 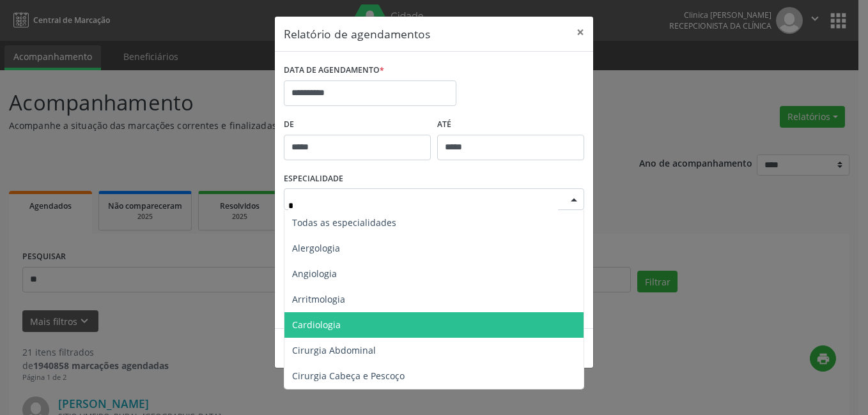 What do you see at coordinates (356, 34) in the screenshot?
I see `h5: Relatório de agendamentos` at bounding box center [356, 34].